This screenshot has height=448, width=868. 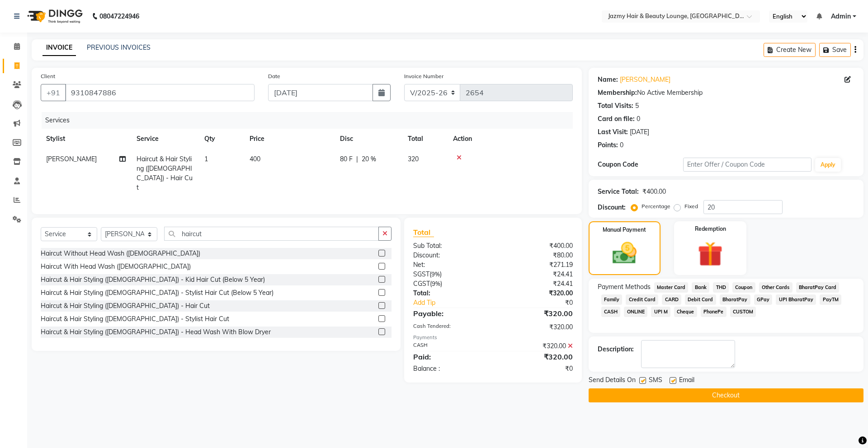 What do you see at coordinates (613, 132) in the screenshot?
I see `div: Last Visit:` at bounding box center [613, 132].